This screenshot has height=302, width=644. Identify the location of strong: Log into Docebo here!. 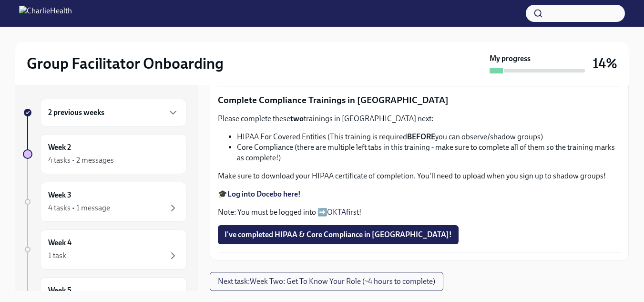
(264, 194).